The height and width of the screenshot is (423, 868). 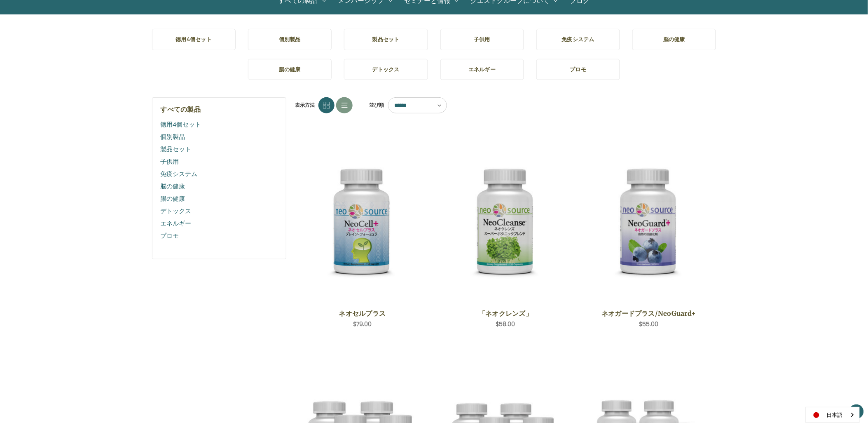 What do you see at coordinates (193, 40) in the screenshot?
I see `h5: 徳用4個セット` at bounding box center [193, 40].